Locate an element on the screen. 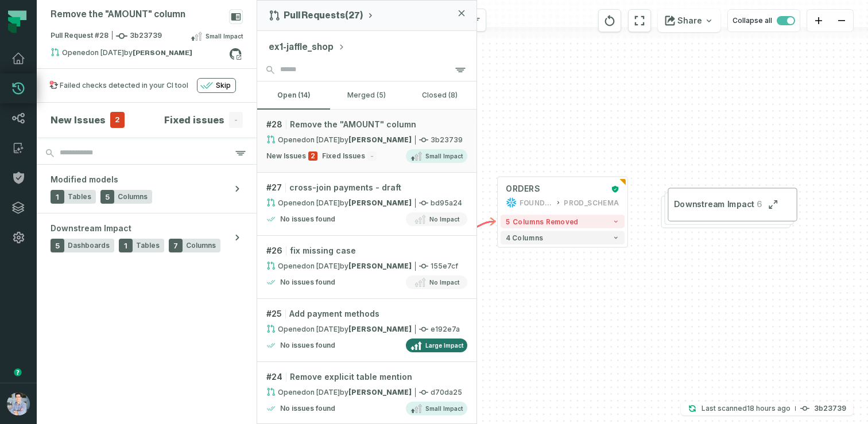 The width and height of the screenshot is (868, 424). span: New Issues is located at coordinates (286, 156).